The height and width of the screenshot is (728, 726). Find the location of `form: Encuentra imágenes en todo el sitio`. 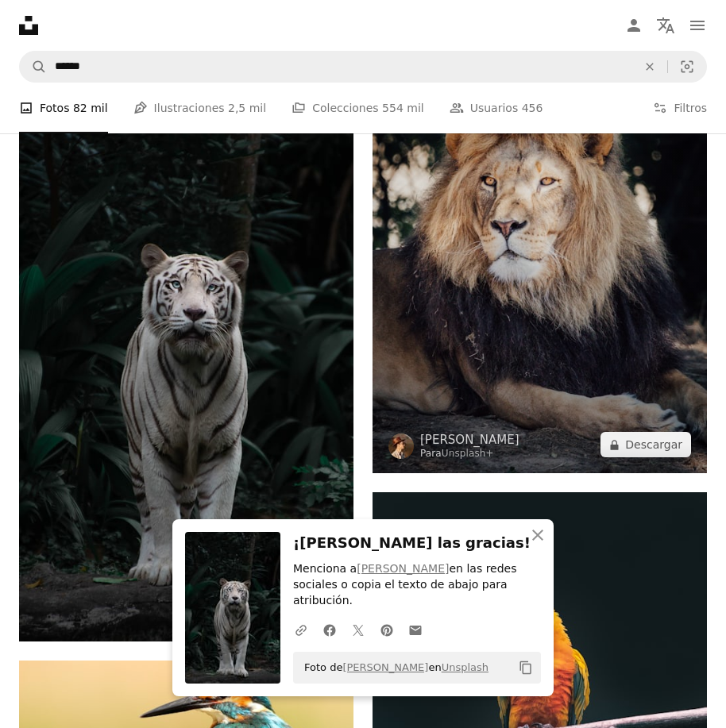

form: Encuentra imágenes en todo el sitio is located at coordinates (363, 67).